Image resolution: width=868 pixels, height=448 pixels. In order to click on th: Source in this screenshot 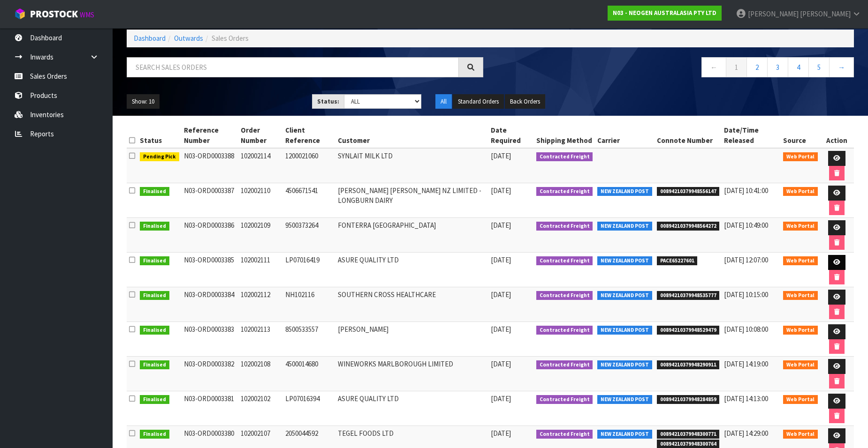, I will do `click(801, 135)`.